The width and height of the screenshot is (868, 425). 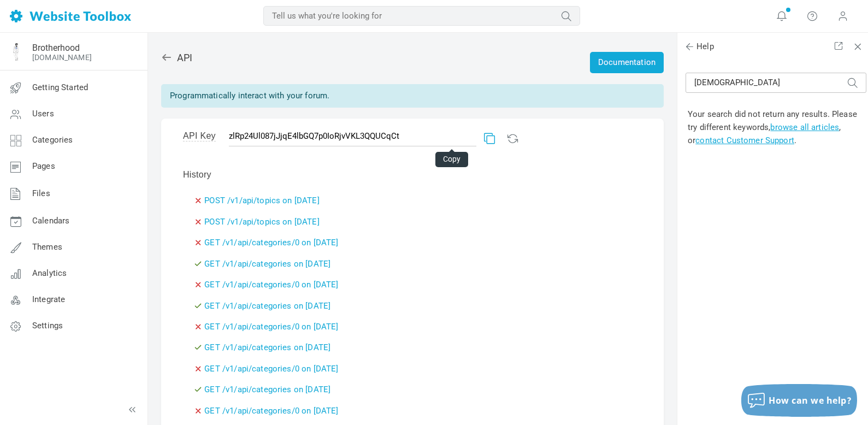 What do you see at coordinates (452, 159) in the screenshot?
I see `div: Copy` at bounding box center [452, 159].